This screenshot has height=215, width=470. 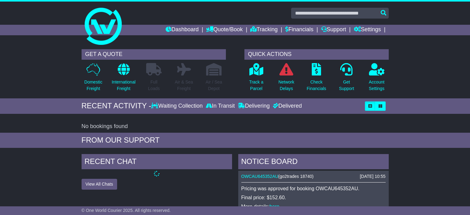 I want to click on a: InternationalFreight, so click(x=123, y=79).